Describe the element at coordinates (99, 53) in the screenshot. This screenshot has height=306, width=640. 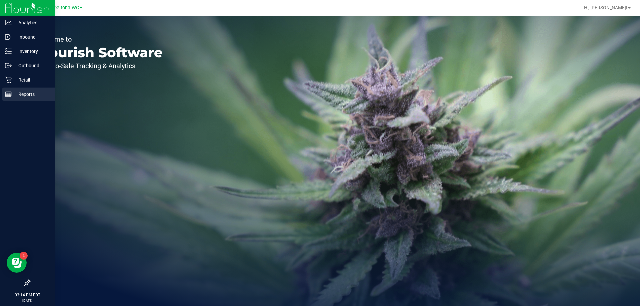
I see `p: Flourish Software` at that location.